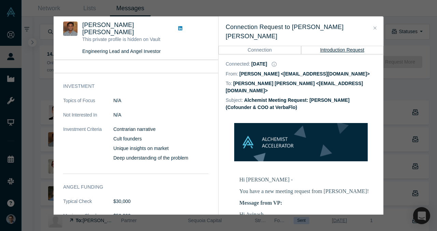  Describe the element at coordinates (229, 83) in the screenshot. I see `dt: To:` at that location.